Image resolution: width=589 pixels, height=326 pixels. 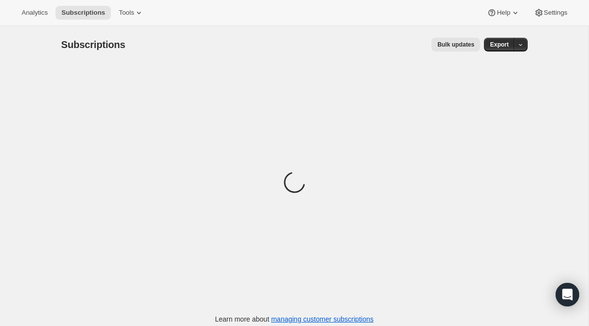 I want to click on span: Bulk updates, so click(x=455, y=45).